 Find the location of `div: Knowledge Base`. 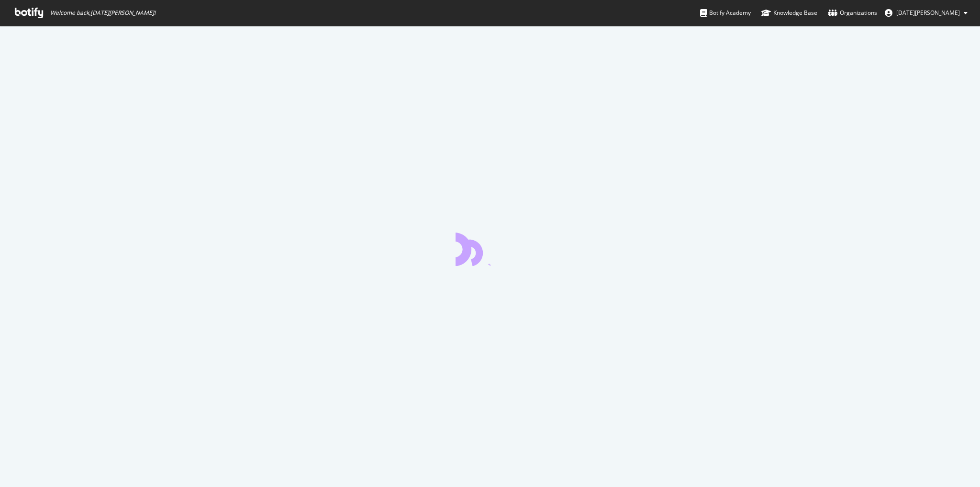

div: Knowledge Base is located at coordinates (789, 13).